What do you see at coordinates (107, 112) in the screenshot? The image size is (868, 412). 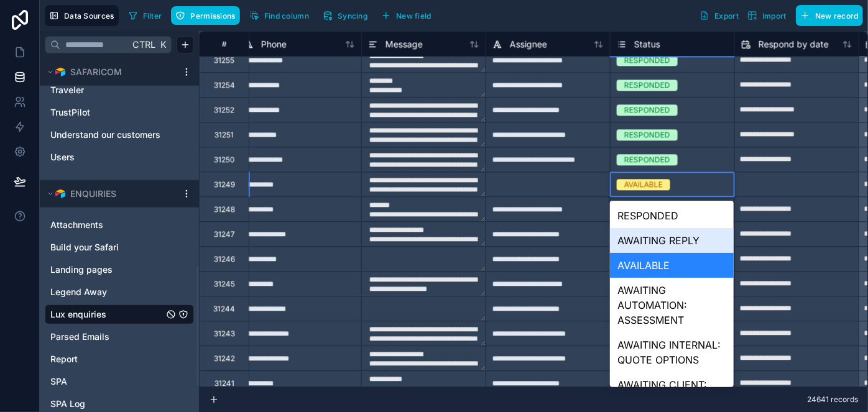 I see `a: TrustPilot` at bounding box center [107, 112].